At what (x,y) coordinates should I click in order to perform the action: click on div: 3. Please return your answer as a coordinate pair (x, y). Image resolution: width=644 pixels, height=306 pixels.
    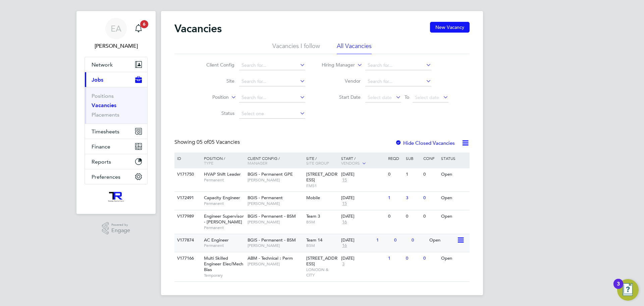
    Looking at the image, I should click on (619, 288).